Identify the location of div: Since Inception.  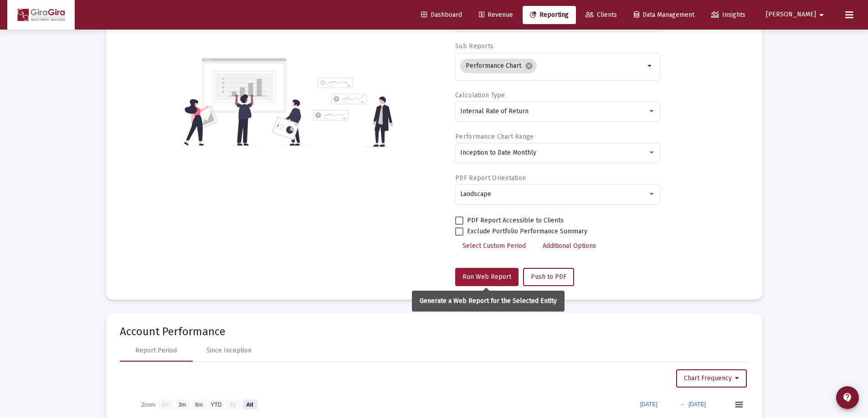
(229, 351).